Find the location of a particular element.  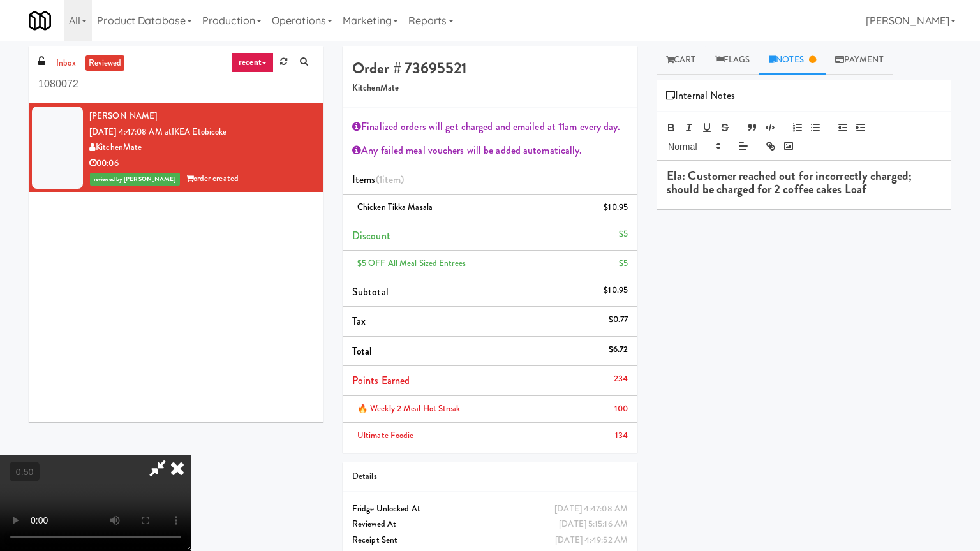

span: Internal Notes is located at coordinates (701, 96).